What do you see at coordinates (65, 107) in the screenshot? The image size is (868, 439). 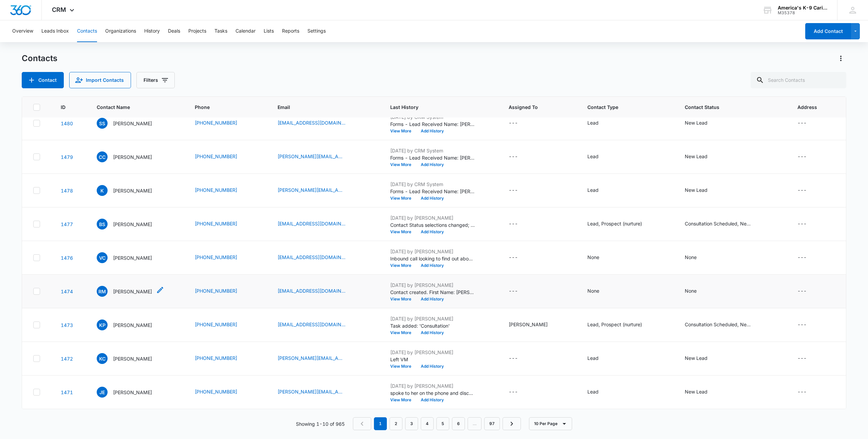 I see `span: ID` at bounding box center [65, 107].